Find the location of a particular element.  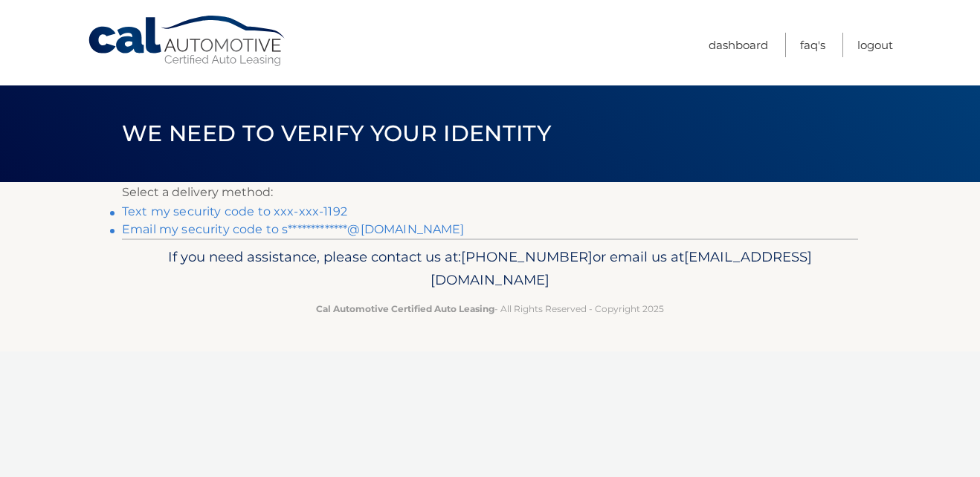

a: Dashboard is located at coordinates (738, 44).